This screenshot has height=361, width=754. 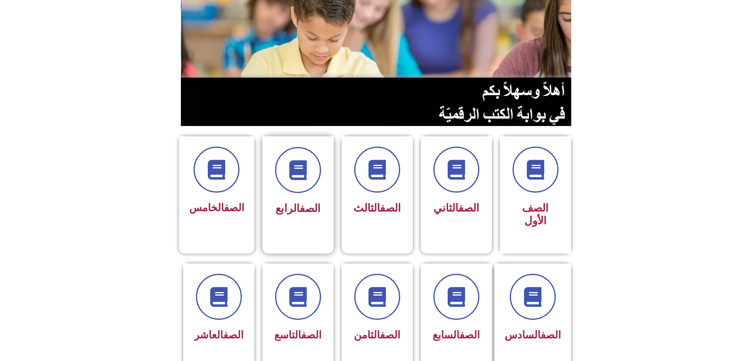 I want to click on span: الثالث, so click(x=377, y=208).